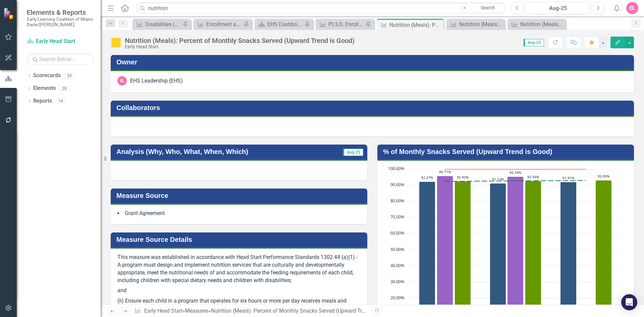  Describe the element at coordinates (445, 171) in the screenshot. I see `text: 95.71%` at that location.